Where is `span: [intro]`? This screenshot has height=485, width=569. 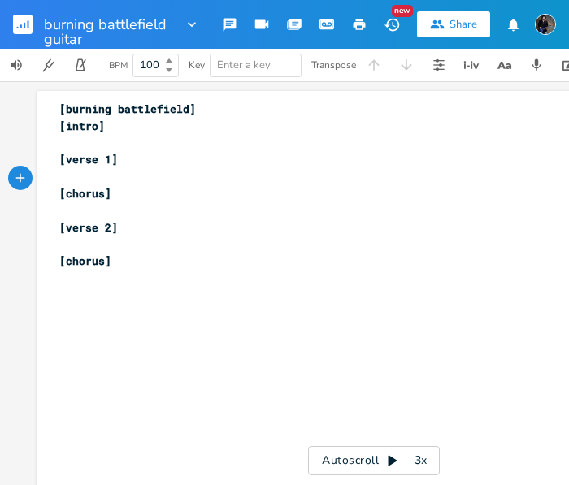
span: [intro] is located at coordinates (82, 126).